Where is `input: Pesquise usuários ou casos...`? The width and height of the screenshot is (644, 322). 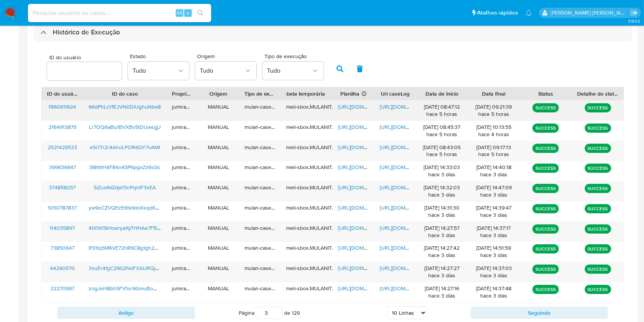 input: Pesquise usuários ou casos... is located at coordinates (119, 13).